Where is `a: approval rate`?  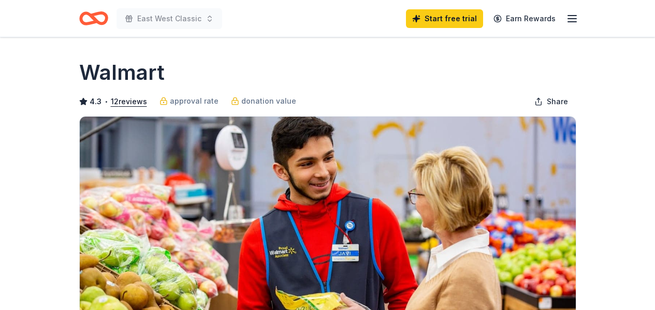
a: approval rate is located at coordinates (189, 101).